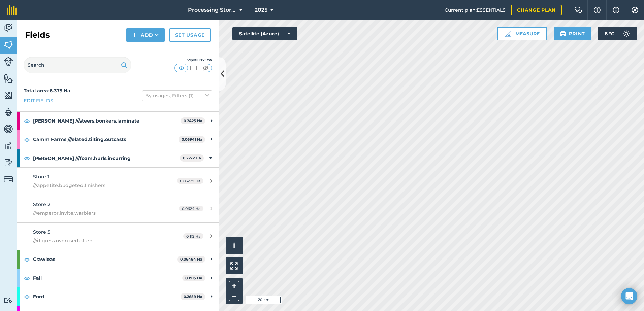  Describe the element at coordinates (177, 96) in the screenshot. I see `button: By usages, Filters (1)` at that location.